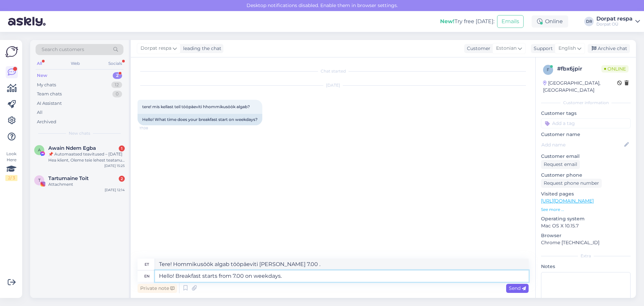 The width and height of the screenshot is (644, 306). What do you see at coordinates (49, 94) in the screenshot?
I see `div: Team chats` at bounding box center [49, 94].